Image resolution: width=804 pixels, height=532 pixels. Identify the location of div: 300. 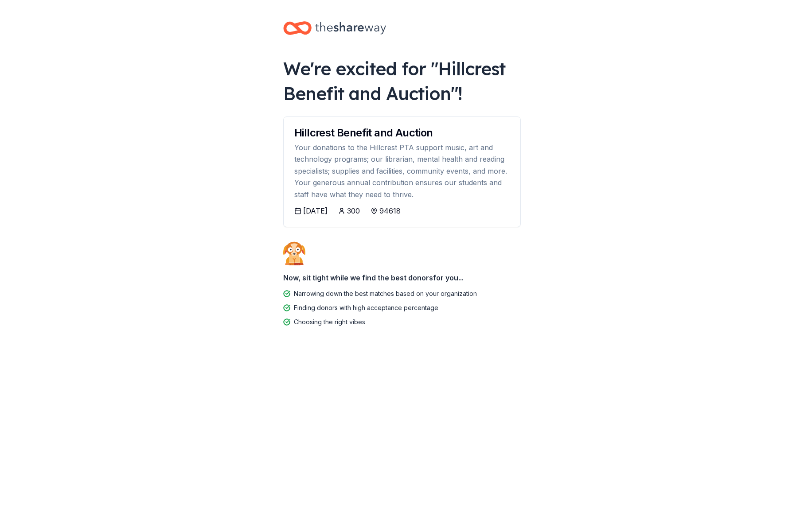
(353, 211).